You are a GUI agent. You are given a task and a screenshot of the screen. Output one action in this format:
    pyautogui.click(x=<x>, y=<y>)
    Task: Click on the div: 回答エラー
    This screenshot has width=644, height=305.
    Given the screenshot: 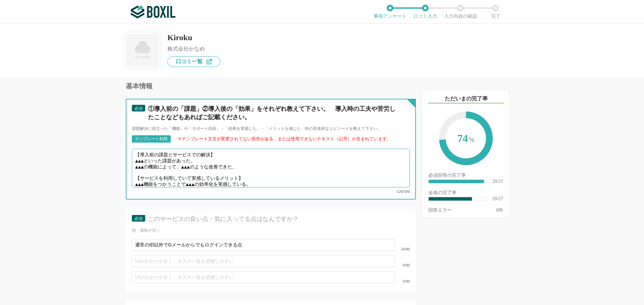 What is the action you would take?
    pyautogui.click(x=440, y=210)
    